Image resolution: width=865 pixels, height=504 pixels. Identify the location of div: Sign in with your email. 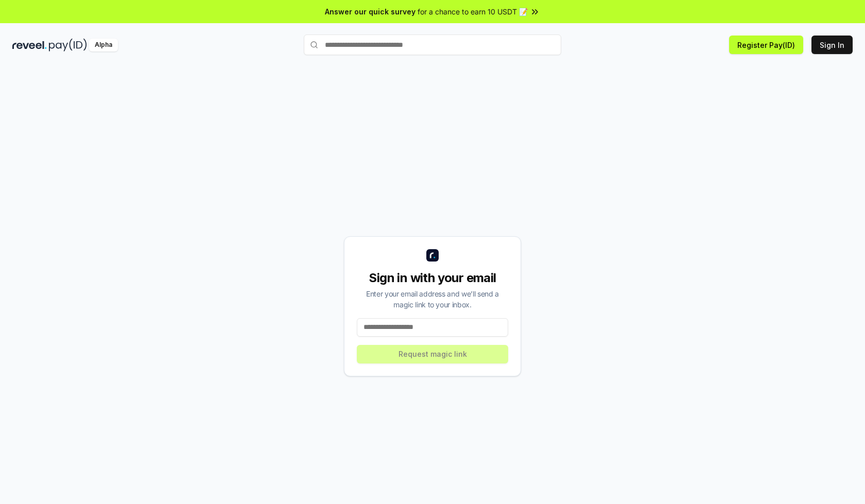
(432, 278).